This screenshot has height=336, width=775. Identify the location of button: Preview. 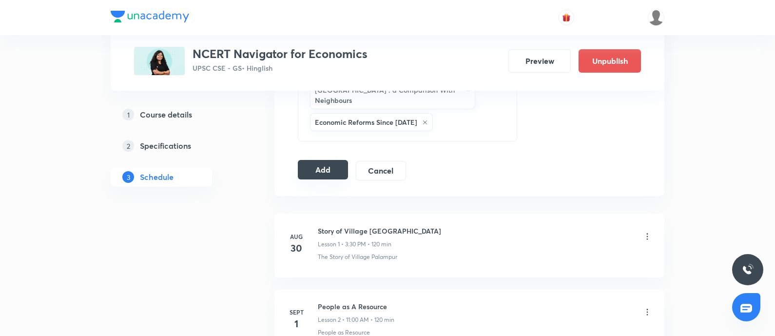
(539, 61).